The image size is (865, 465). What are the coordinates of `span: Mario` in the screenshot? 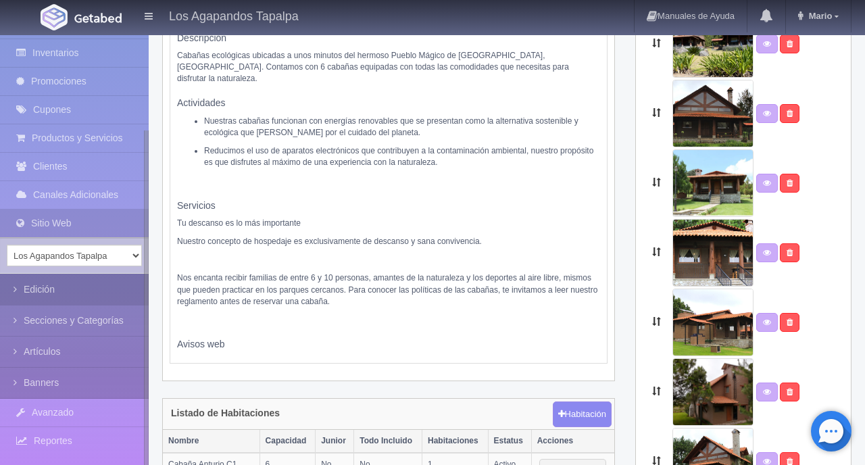 It's located at (819, 16).